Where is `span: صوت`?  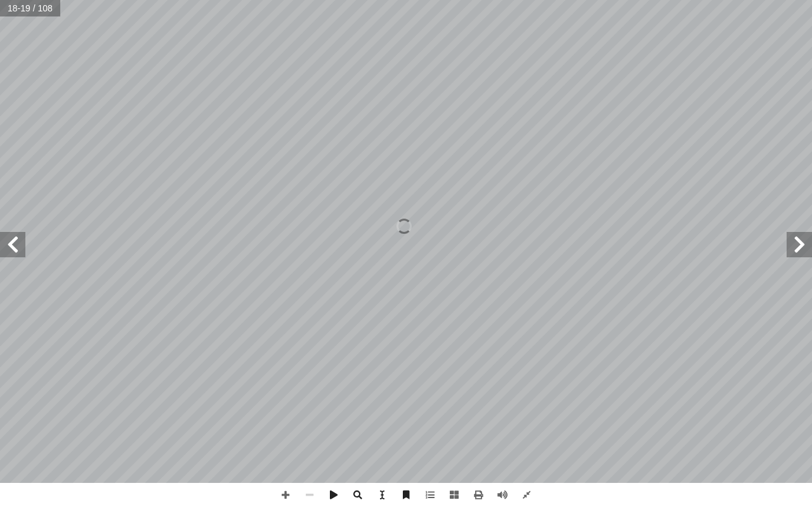 span: صوت is located at coordinates (502, 495).